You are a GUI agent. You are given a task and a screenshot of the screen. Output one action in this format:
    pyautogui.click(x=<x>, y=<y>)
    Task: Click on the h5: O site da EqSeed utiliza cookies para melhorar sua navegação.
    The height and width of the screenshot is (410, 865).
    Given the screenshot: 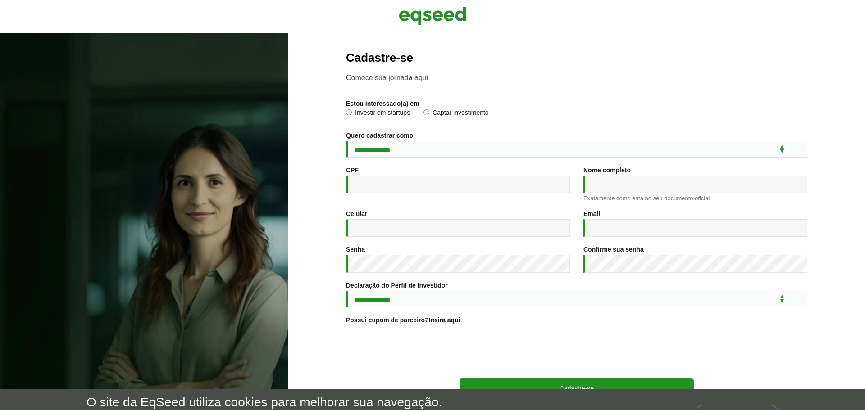 What is the action you would take?
    pyautogui.click(x=264, y=403)
    